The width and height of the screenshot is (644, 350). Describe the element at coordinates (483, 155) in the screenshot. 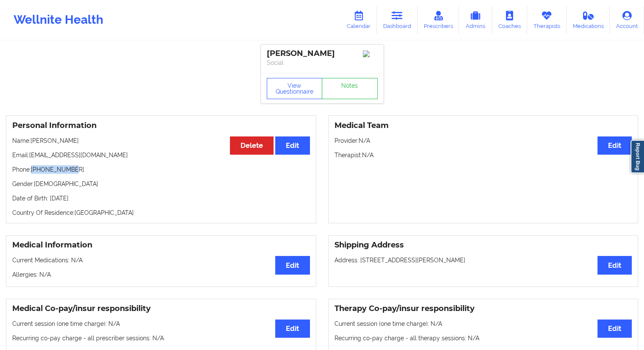

I see `p: Therapist: N/A` at that location.